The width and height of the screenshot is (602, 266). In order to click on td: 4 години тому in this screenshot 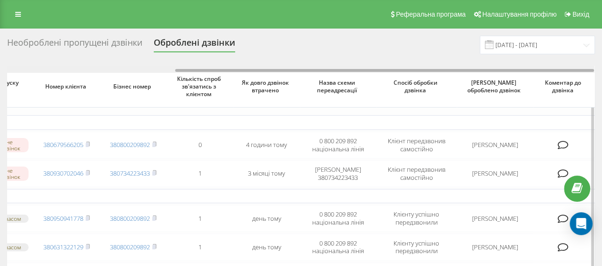, I will do `click(267, 145)`.